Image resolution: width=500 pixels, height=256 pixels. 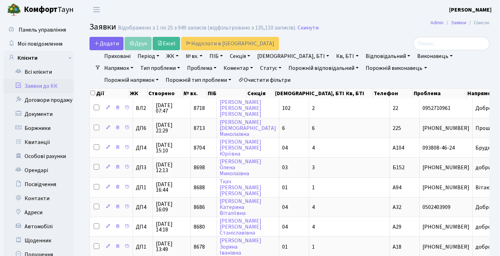 What do you see at coordinates (451, 43) in the screenshot?
I see `input: Пошук...` at bounding box center [451, 43].